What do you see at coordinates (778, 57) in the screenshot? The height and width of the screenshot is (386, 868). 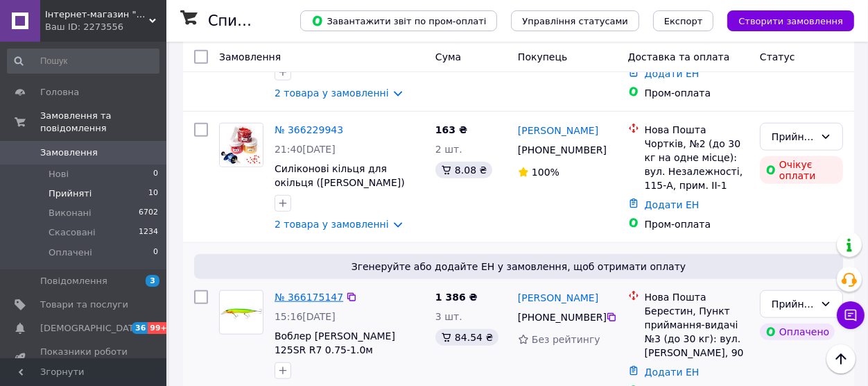 I see `span: Статус` at bounding box center [778, 57].